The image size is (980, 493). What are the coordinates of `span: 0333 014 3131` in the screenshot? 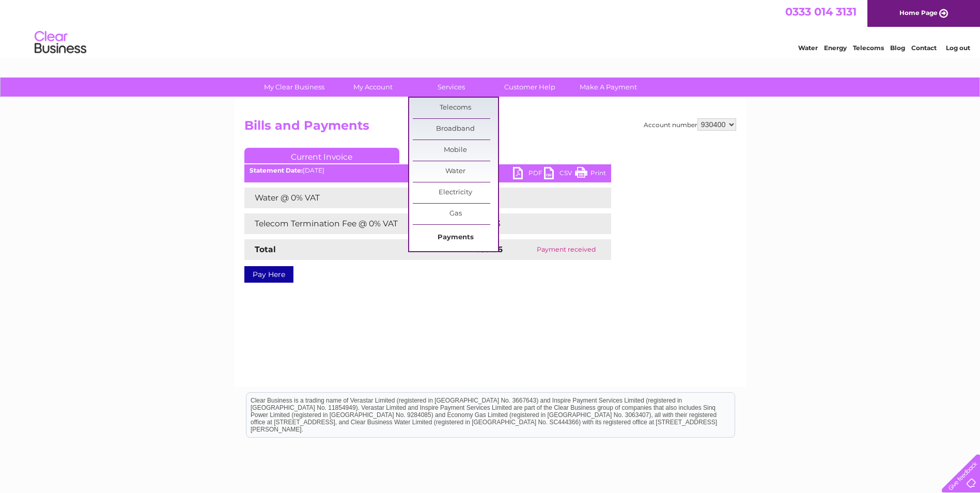 It's located at (821, 11).